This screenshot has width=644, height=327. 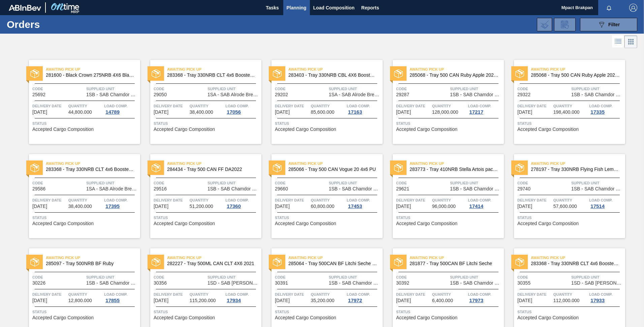 What do you see at coordinates (90, 169) in the screenshot?
I see `span: 283368 - Tray 330NRB CLT 4x6 Booster 1 V2` at bounding box center [90, 169].